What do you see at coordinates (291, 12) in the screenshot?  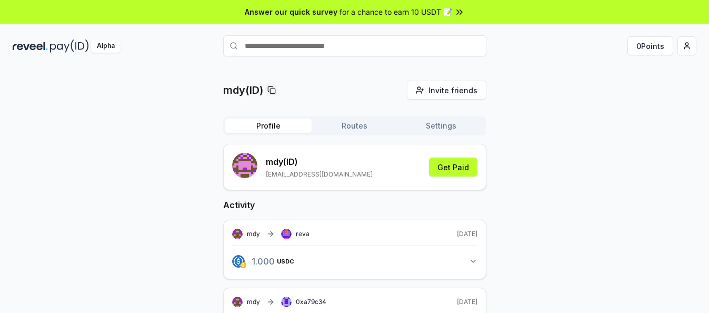 I see `span: Answer our quick survey` at bounding box center [291, 12].